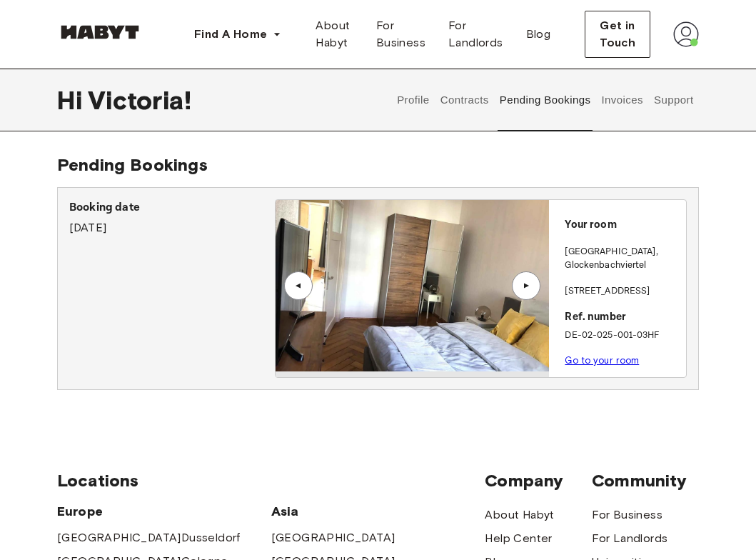 The width and height of the screenshot is (756, 560). Describe the element at coordinates (271, 481) in the screenshot. I see `span: Locations` at that location.